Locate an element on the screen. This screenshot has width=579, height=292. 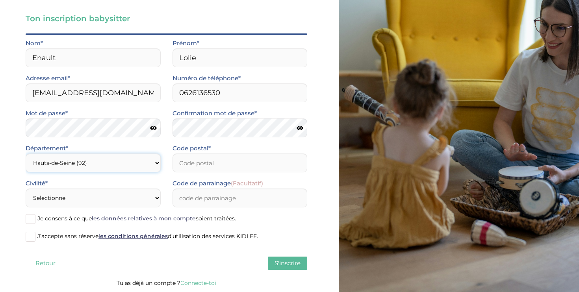
input: Prénom is located at coordinates (240, 58).